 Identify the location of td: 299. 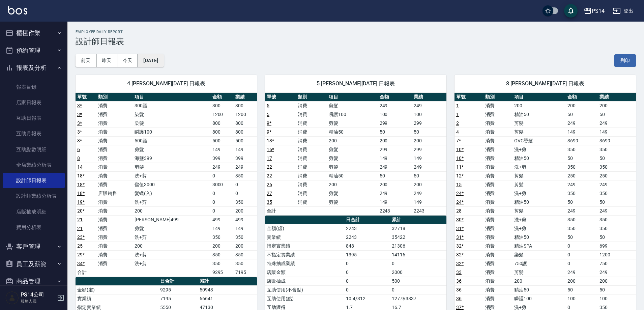
(429, 123).